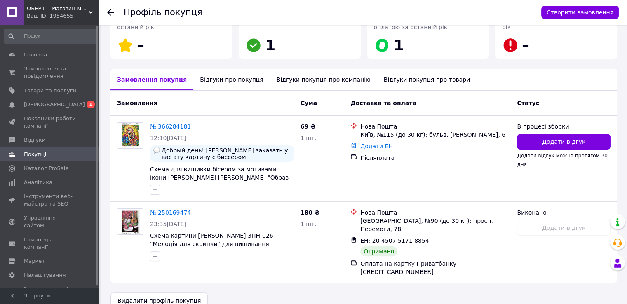 Image resolution: width=627 pixels, height=304 pixels. I want to click on h1: Профіль покупця, so click(163, 12).